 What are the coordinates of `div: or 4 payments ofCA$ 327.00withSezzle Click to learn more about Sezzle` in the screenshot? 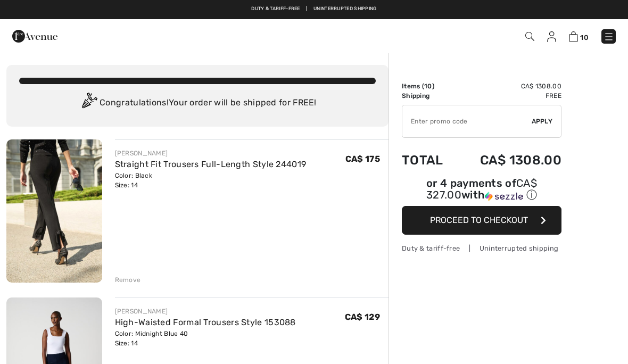 It's located at (482, 192).